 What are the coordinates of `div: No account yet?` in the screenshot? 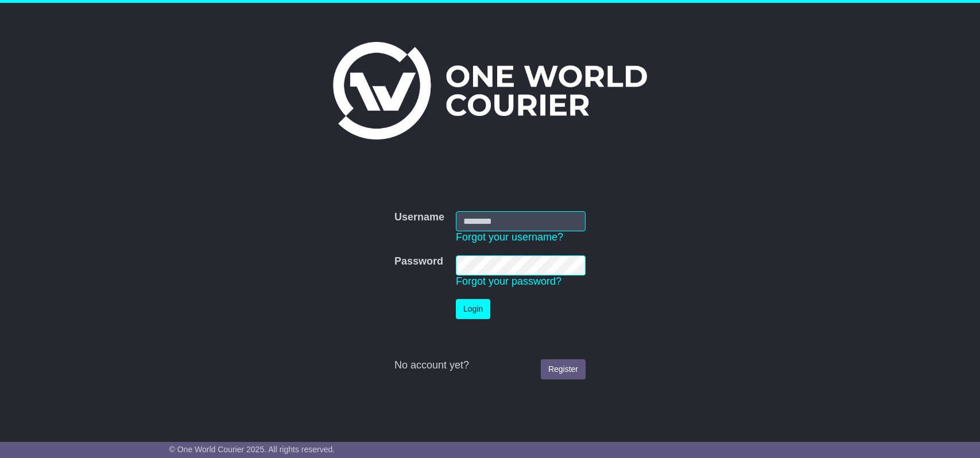 It's located at (490, 365).